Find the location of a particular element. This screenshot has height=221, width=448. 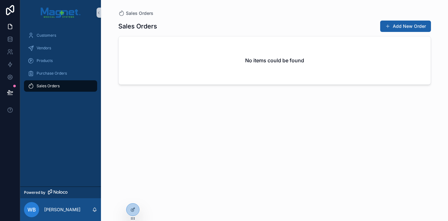

div: scrollable content is located at coordinates (61, 63).